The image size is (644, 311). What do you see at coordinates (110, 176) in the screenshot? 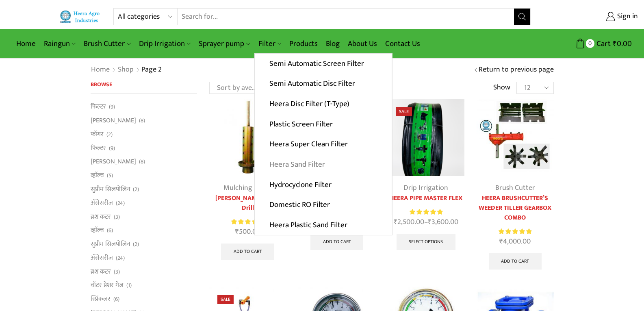
I see `span: (5)` at bounding box center [110, 176].